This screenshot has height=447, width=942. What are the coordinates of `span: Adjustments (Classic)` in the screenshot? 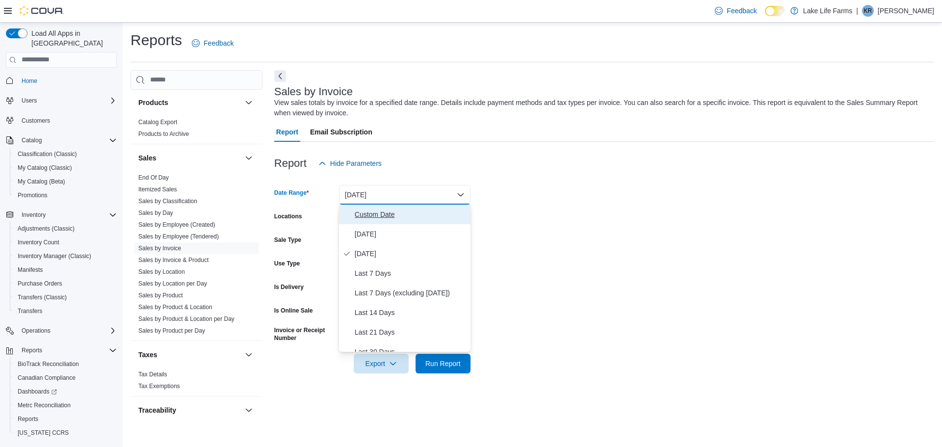 It's located at (46, 229).